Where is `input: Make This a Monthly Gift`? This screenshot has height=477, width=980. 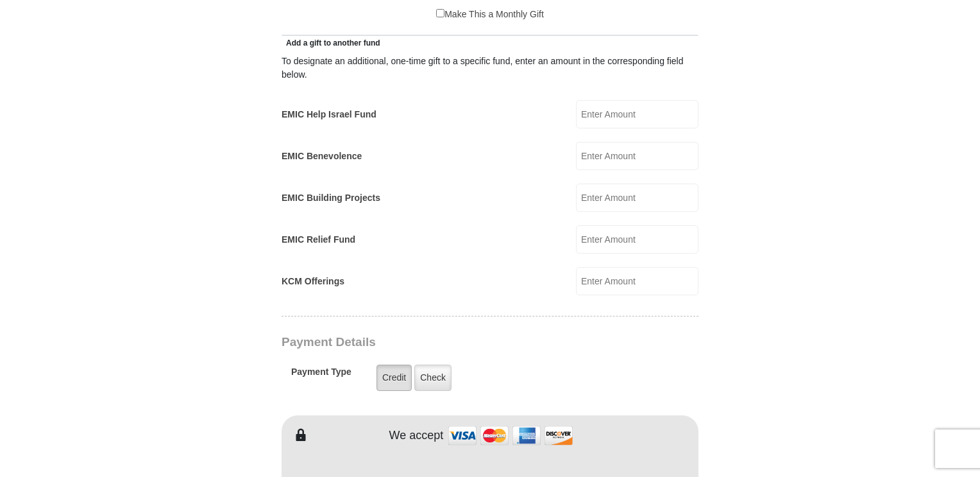 input: Make This a Monthly Gift is located at coordinates (440, 13).